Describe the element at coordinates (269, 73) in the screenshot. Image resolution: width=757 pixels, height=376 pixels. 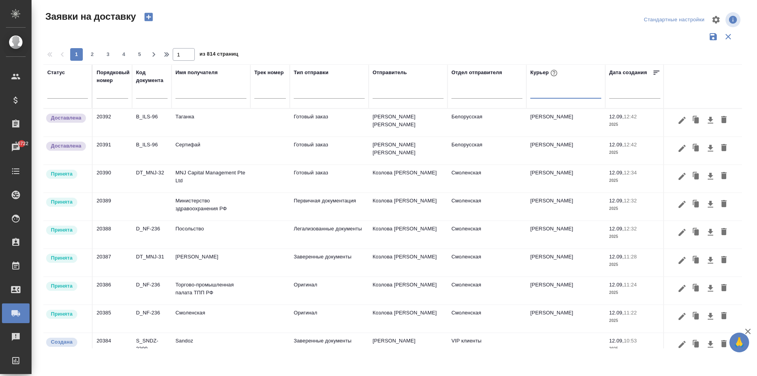
I see `div: Трек номер` at that location.